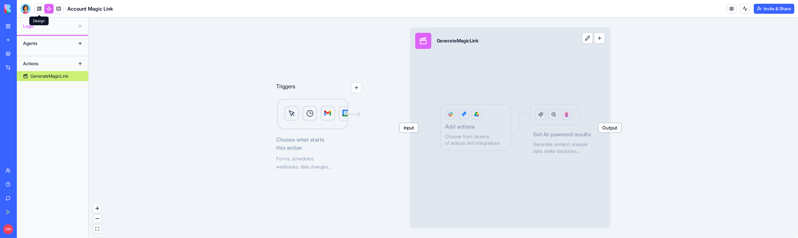 The height and width of the screenshot is (238, 798). Describe the element at coordinates (319, 143) in the screenshot. I see `span: Choose what starts this action` at that location.